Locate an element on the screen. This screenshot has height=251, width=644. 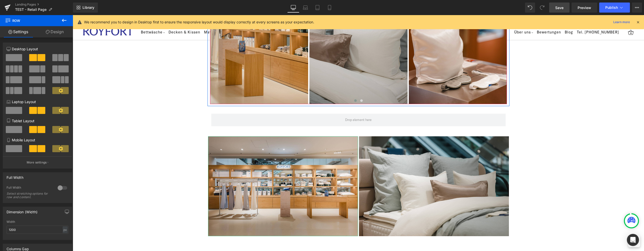
span: Preview is located at coordinates (585, 8).